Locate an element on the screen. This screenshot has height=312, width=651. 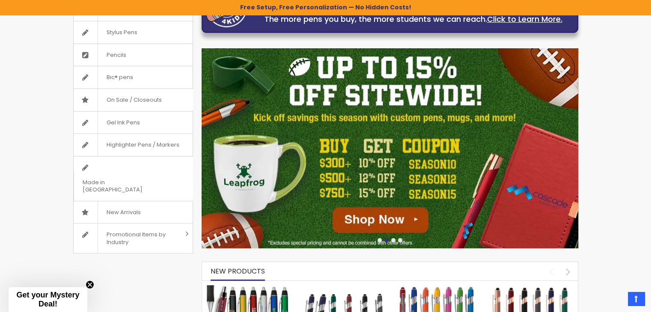
button: Close teaser is located at coordinates (90, 285).